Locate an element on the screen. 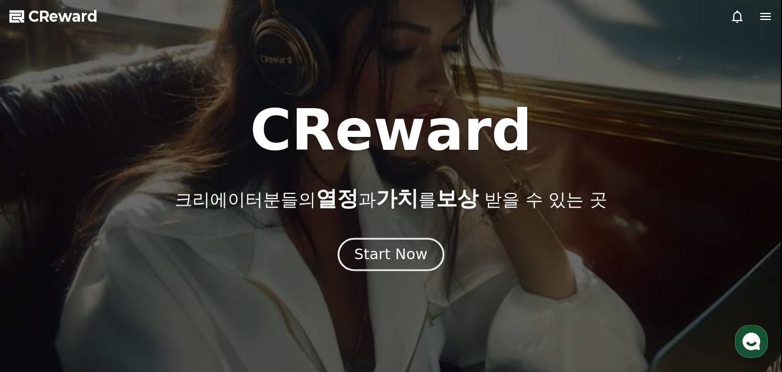 The width and height of the screenshot is (782, 372). p: 크리에이터분들의 과 를 받을 수 있는 곳 is located at coordinates (391, 199).